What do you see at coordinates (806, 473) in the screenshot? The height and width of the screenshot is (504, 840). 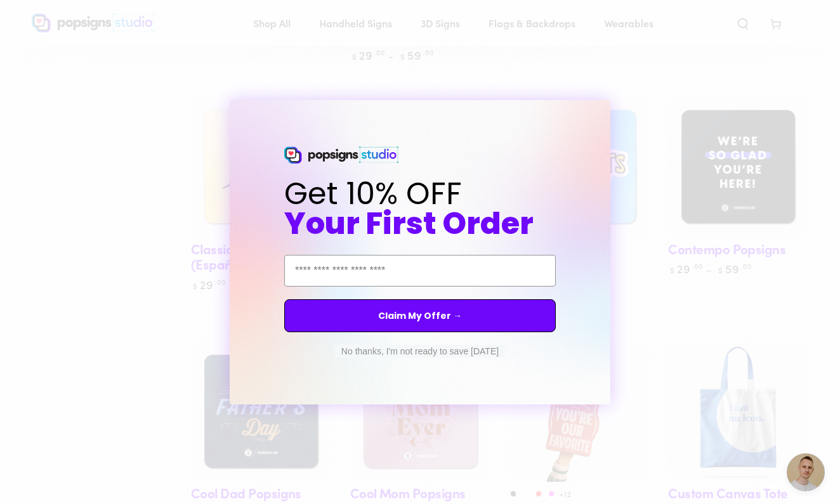 I see `div: Open chat` at bounding box center [806, 473].